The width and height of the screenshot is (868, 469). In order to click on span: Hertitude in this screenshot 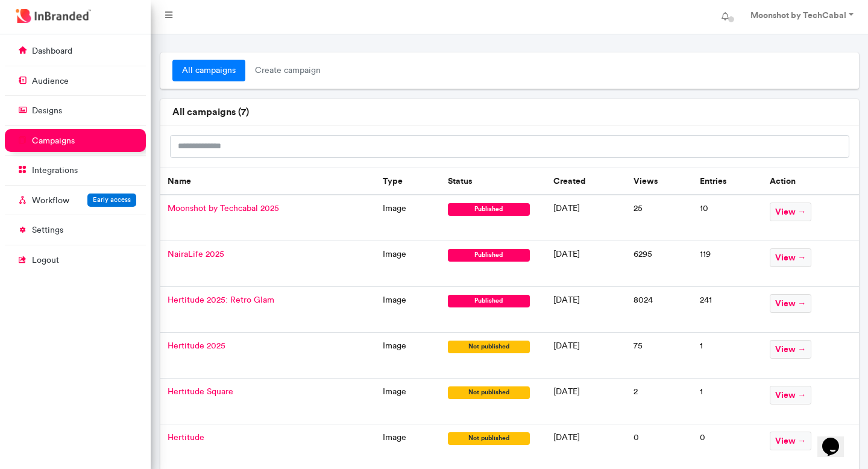, I will do `click(185, 437)`.